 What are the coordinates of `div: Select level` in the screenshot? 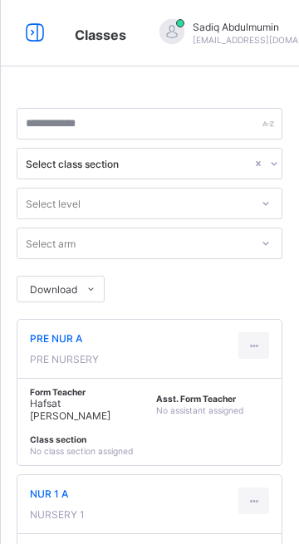 It's located at (53, 203).